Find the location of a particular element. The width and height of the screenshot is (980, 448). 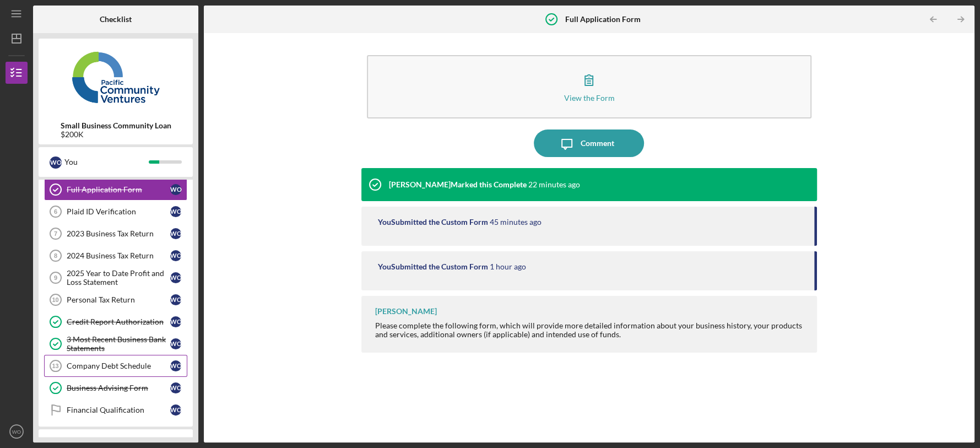

a: 72023 Business Tax ReturnWO is located at coordinates (116, 233).